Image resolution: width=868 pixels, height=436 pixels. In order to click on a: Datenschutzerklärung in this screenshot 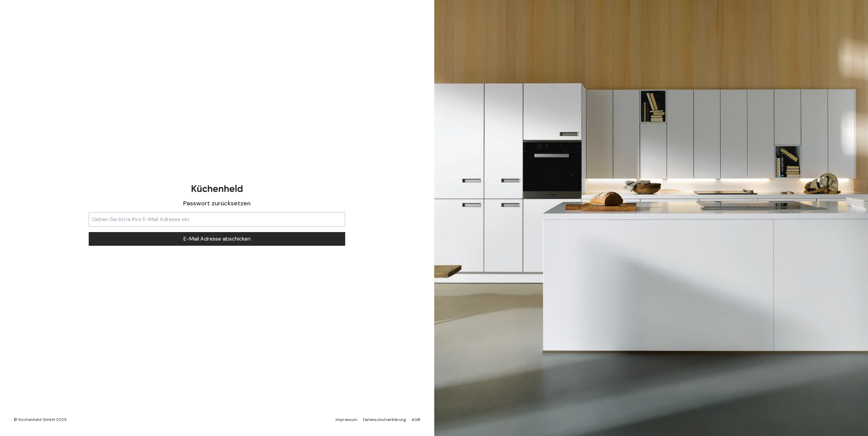, I will do `click(384, 419)`.